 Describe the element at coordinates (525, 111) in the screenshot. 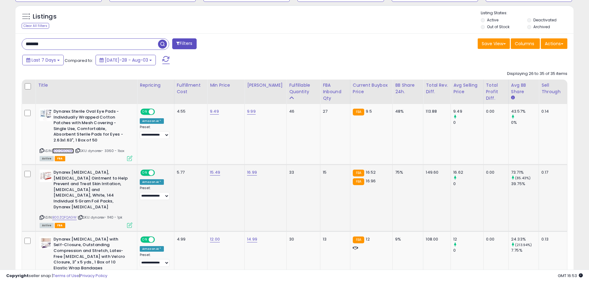

I see `div: 43.57%` at that location.